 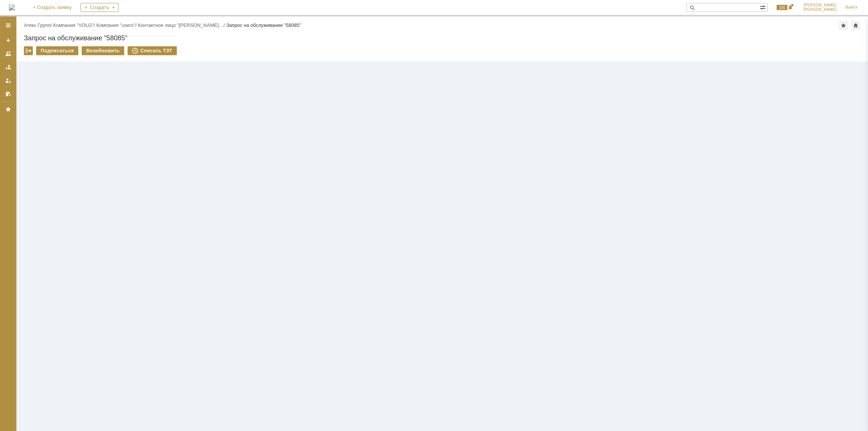 What do you see at coordinates (8, 94) in the screenshot?
I see `a: Мои согласования` at bounding box center [8, 94].